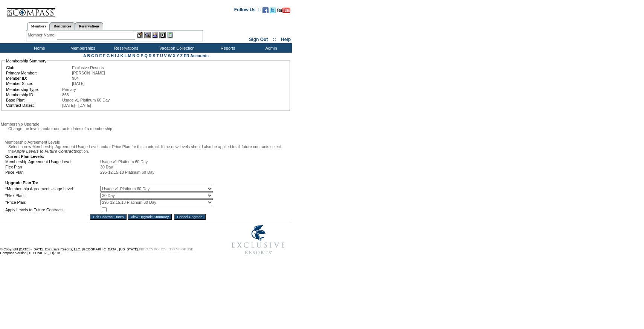 The width and height of the screenshot is (644, 329). What do you see at coordinates (140, 35) in the screenshot?
I see `img: b_edit.gif` at bounding box center [140, 35].